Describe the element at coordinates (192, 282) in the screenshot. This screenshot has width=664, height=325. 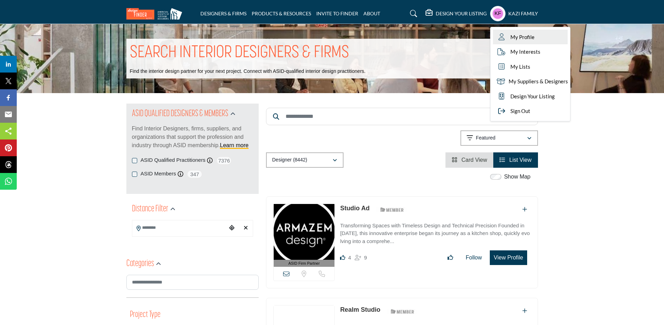
I see `input: Search Category` at that location.